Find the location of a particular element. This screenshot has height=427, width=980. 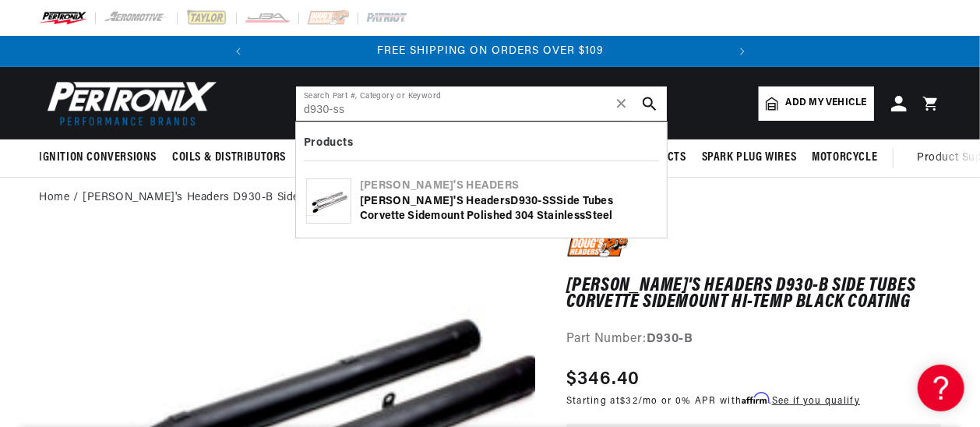

img: Pertronix is located at coordinates (129, 103).